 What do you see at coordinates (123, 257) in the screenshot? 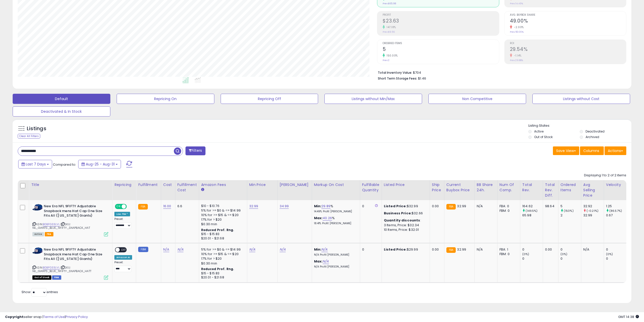
I see `div: Amazon AI` at bounding box center [123, 257].